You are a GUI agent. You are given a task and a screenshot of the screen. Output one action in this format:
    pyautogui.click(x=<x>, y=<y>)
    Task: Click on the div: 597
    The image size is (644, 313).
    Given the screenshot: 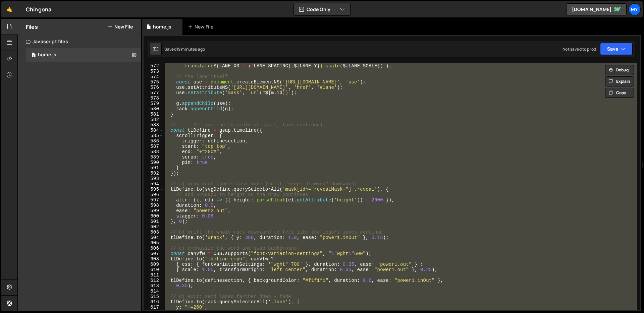 What is the action you would take?
    pyautogui.click(x=153, y=200)
    